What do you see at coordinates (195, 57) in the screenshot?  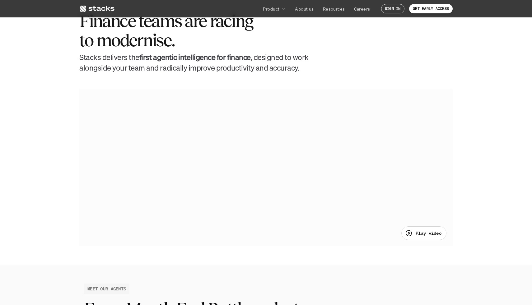 I see `strong: first agentic intelligence for finance` at bounding box center [195, 57].